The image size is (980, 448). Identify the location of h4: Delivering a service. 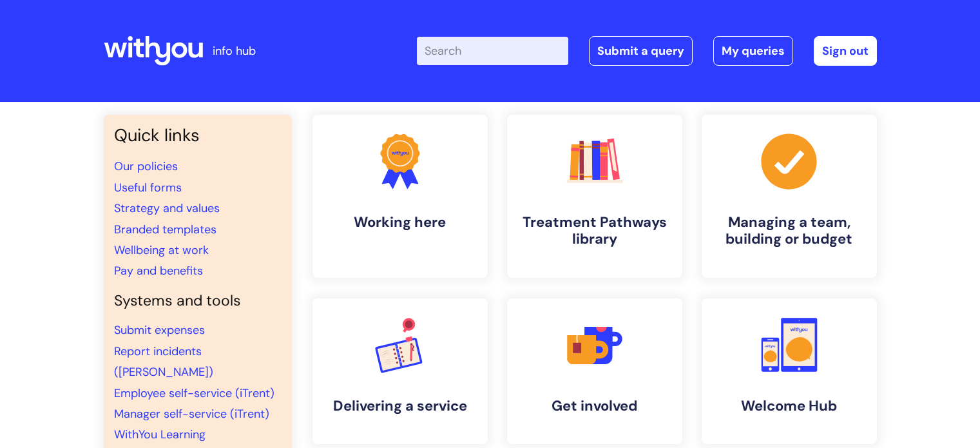
(400, 406).